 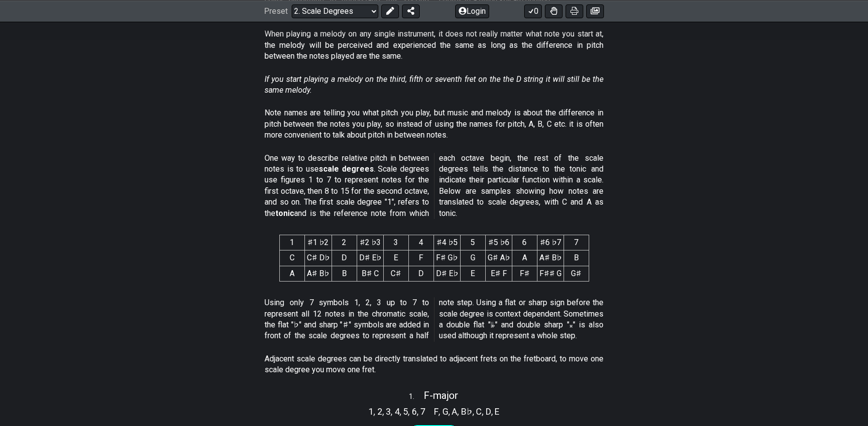 I want to click on em: If you start playing a melody on the third, fifth or seventh fret on the the D string it will sti..., so click(x=434, y=84).